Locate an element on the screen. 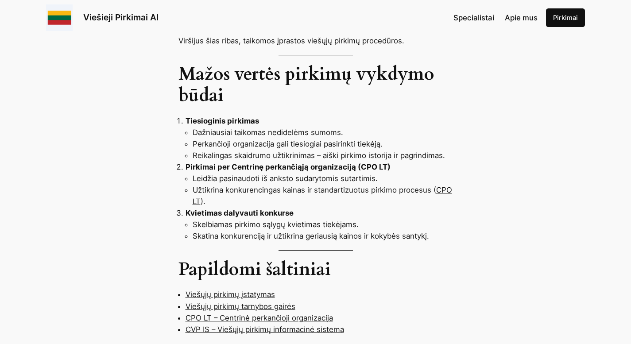 The width and height of the screenshot is (631, 344). a: CPO LT – Centrinė perkančioji organizacija is located at coordinates (259, 318).